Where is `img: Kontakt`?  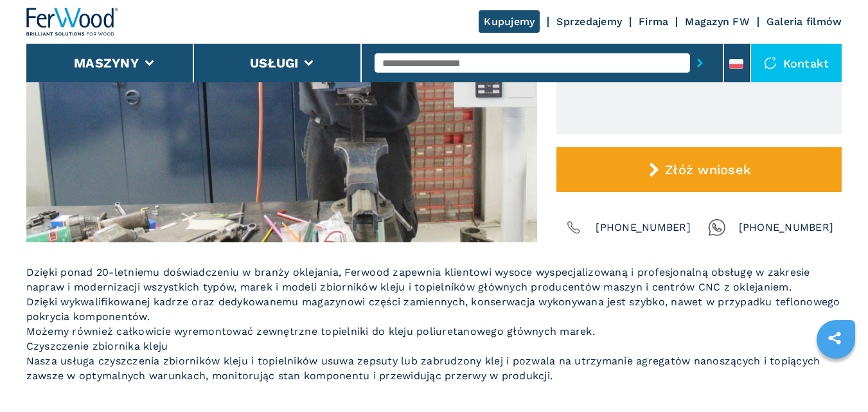
img: Kontakt is located at coordinates (770, 63).